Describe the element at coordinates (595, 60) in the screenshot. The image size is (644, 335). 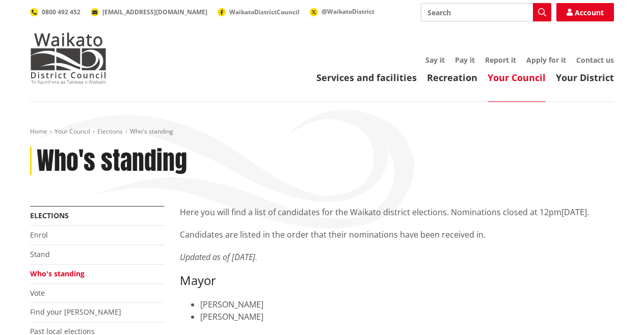
I see `a: Contact us` at that location.